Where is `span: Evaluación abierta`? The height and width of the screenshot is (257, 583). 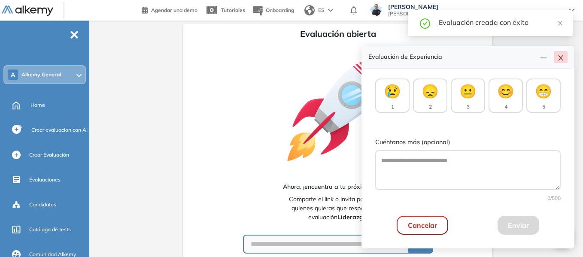 span: Evaluación abierta is located at coordinates (338, 34).